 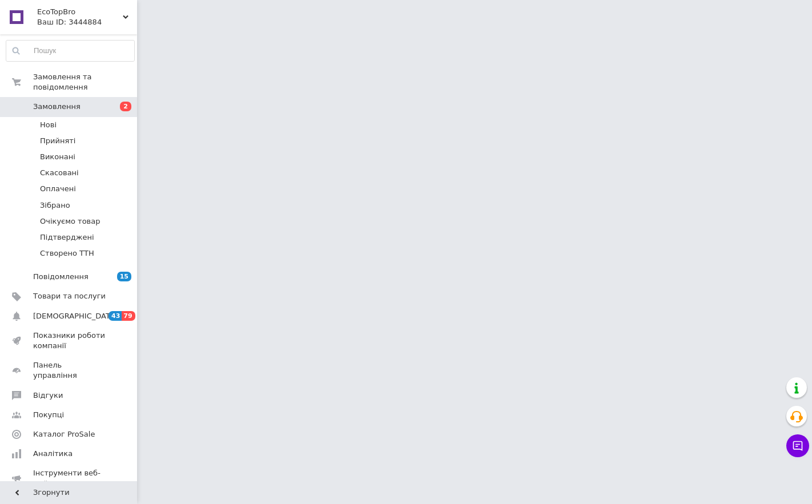 I want to click on span: 79, so click(x=128, y=315).